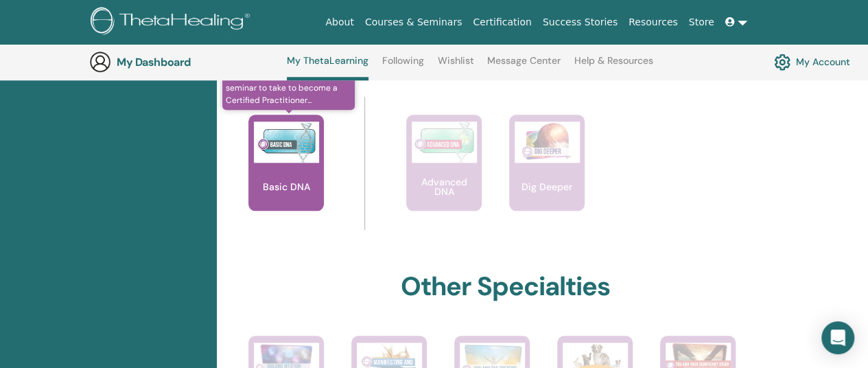 This screenshot has width=868, height=368. What do you see at coordinates (338, 22) in the screenshot?
I see `a: About` at bounding box center [338, 22].